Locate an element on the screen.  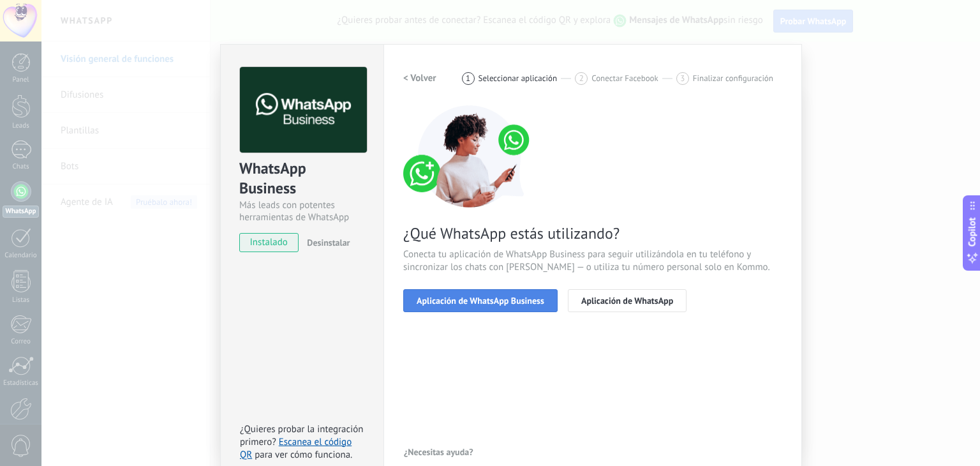
span: 2 is located at coordinates (582, 78).